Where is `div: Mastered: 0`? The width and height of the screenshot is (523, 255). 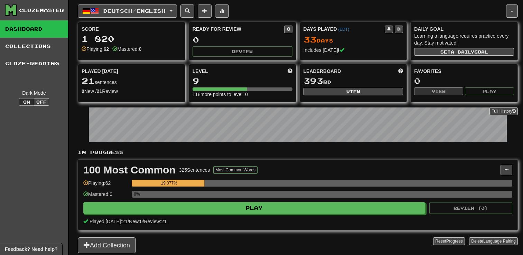
div: Mastered: 0 is located at coordinates (106, 196).